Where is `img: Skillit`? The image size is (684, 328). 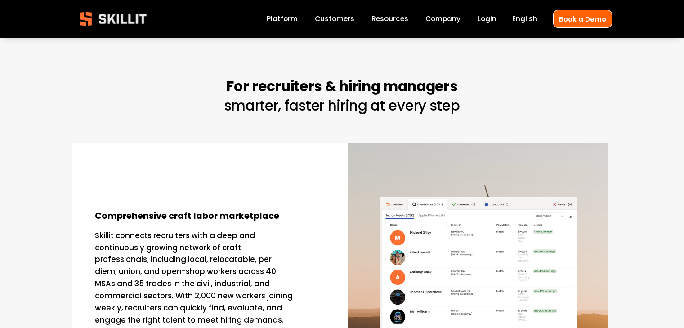 img: Skillit is located at coordinates (113, 19).